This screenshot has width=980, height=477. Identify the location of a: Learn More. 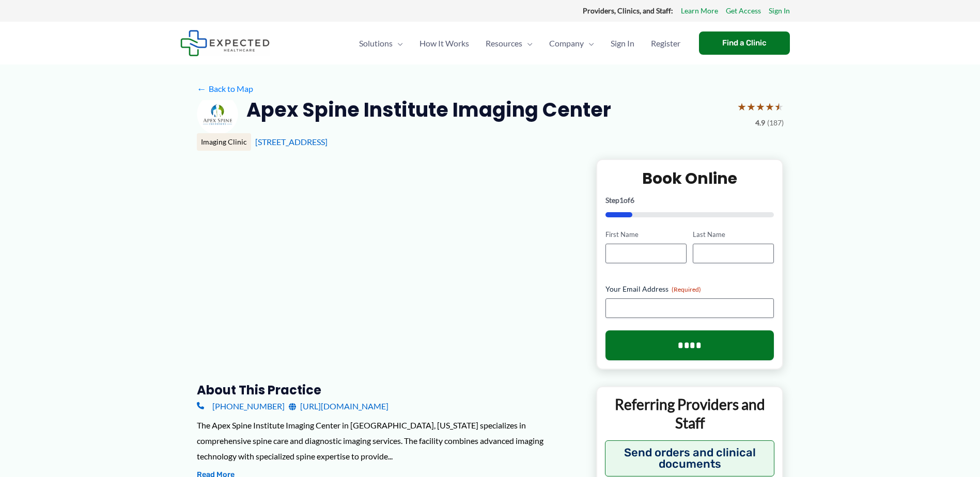
(700, 11).